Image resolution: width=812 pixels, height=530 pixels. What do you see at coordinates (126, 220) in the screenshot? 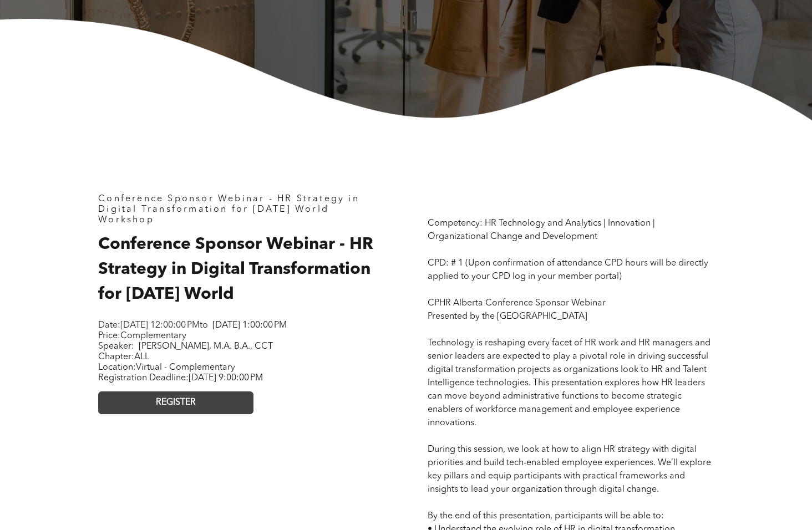
I see `span: Workshop` at bounding box center [126, 220].